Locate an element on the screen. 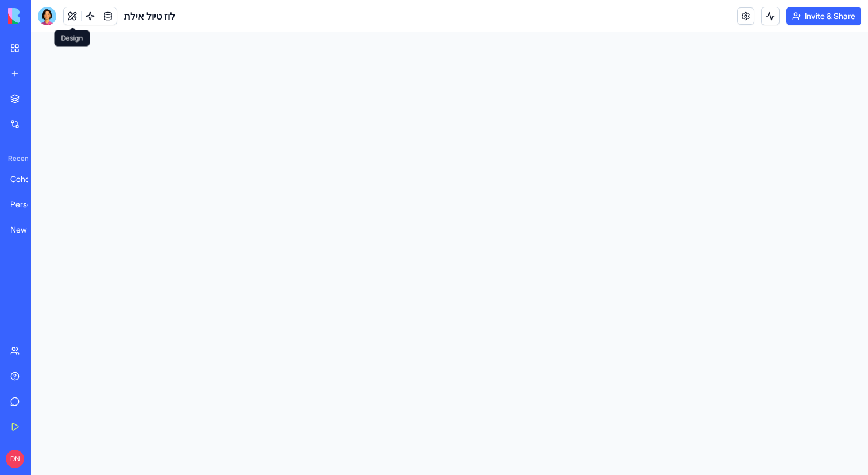  span: DN is located at coordinates (15, 459).